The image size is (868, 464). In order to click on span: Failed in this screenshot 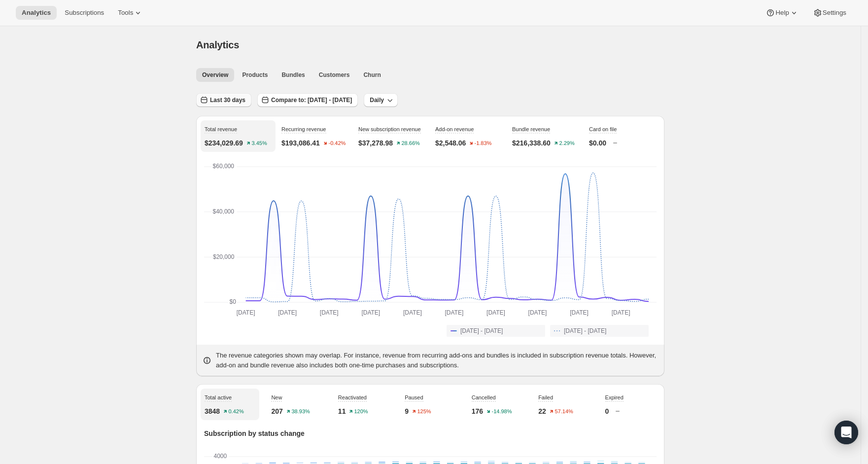, I will do `click(545, 397)`.